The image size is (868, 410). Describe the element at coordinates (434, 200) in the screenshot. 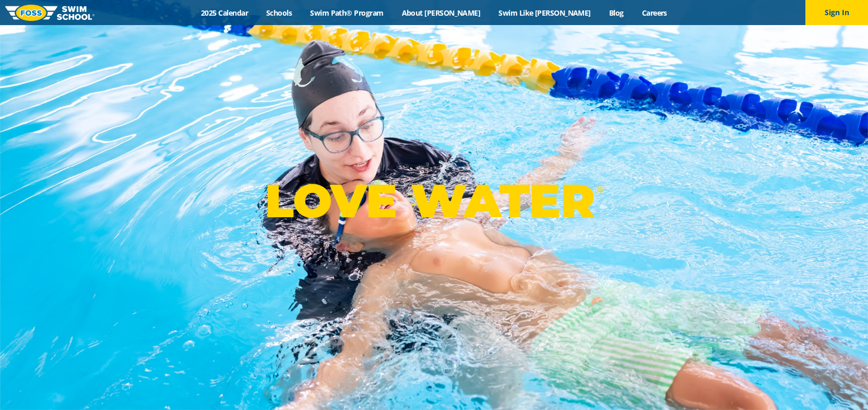

I see `p: LOVE WATER` at that location.